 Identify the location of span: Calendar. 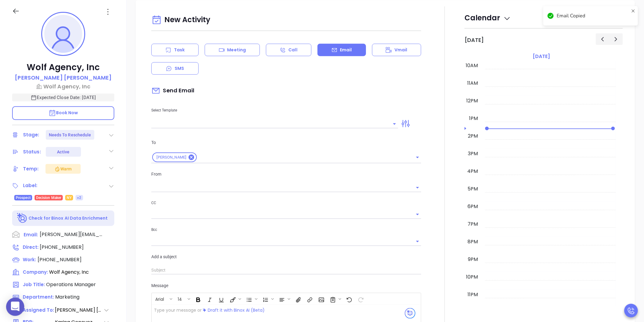
(487, 18).